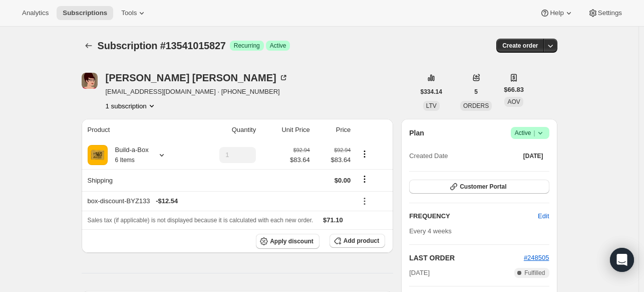 Image resolution: width=644 pixels, height=292 pixels. What do you see at coordinates (483, 186) in the screenshot?
I see `span: Customer Portal` at bounding box center [483, 186].